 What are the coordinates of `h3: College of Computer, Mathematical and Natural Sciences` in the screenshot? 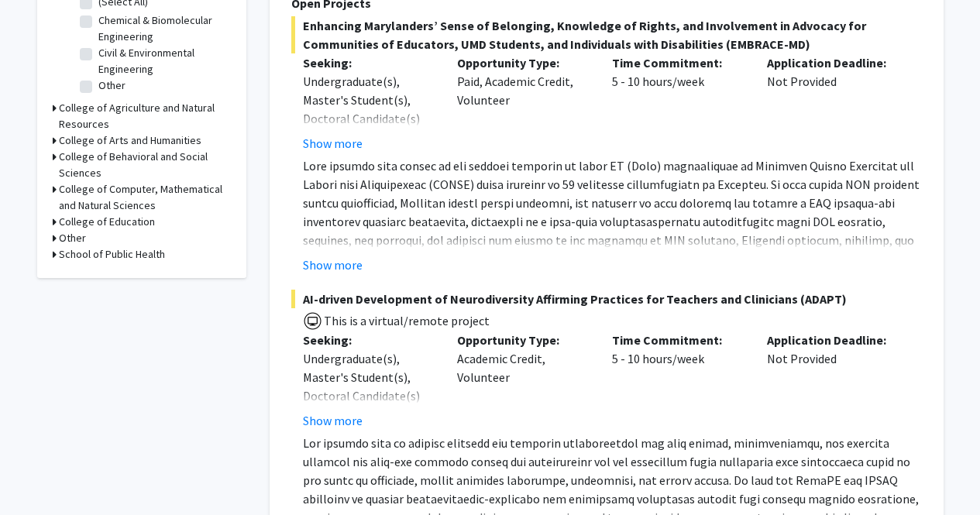 It's located at (145, 197).